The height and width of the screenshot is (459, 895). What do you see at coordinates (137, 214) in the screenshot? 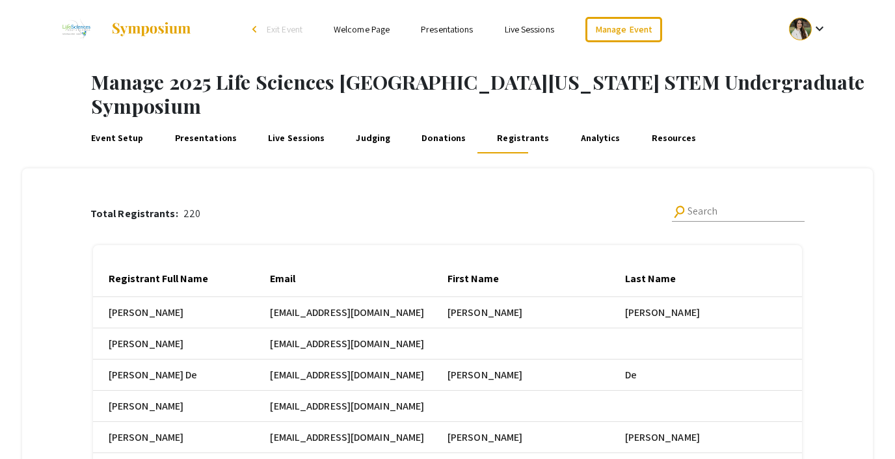
I see `p: Total Registrants:` at bounding box center [137, 214].